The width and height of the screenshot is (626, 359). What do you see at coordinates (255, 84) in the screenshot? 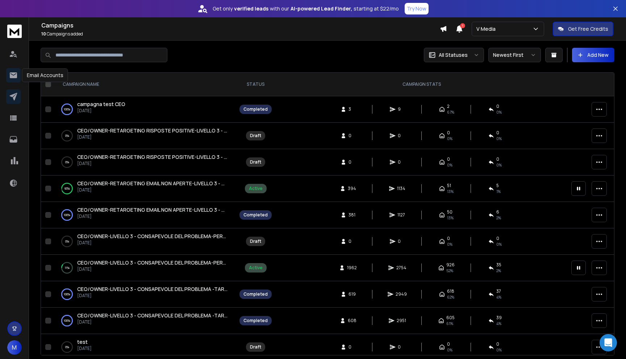
I see `th: STATUS` at bounding box center [255, 84].